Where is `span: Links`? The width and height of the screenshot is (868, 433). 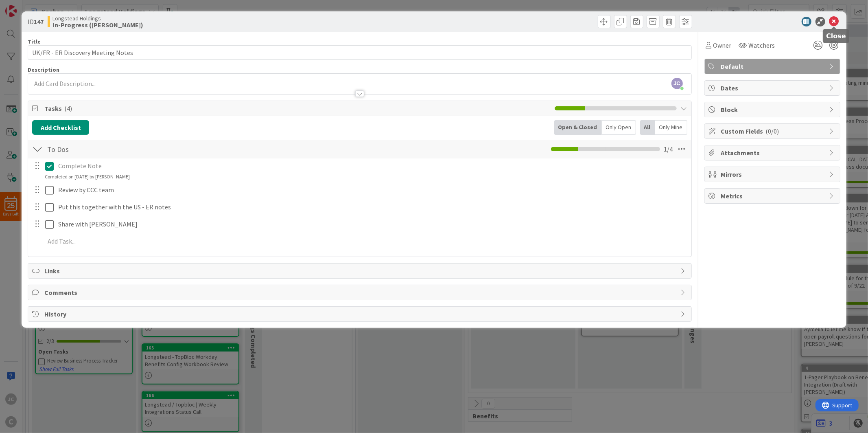 span: Links is located at coordinates (360, 271).